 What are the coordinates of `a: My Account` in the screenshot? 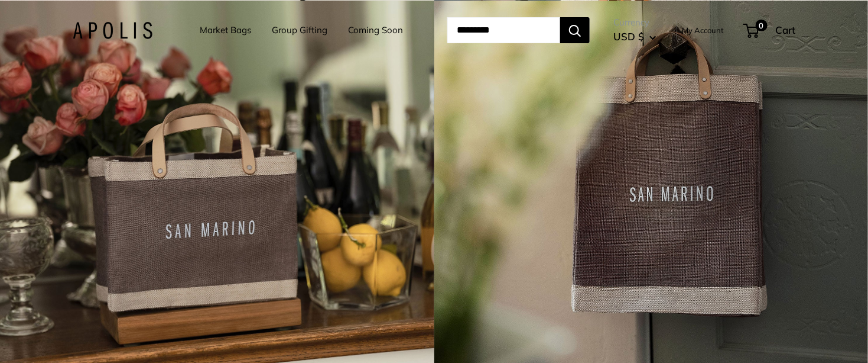 It's located at (703, 30).